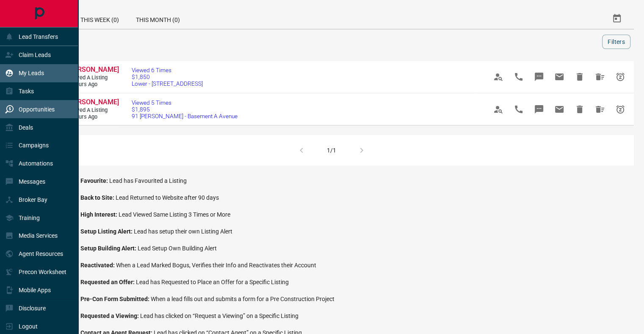 The width and height of the screenshot is (644, 334). What do you see at coordinates (167, 197) in the screenshot?
I see `span: Lead Returned to Website after 90 days` at bounding box center [167, 197].